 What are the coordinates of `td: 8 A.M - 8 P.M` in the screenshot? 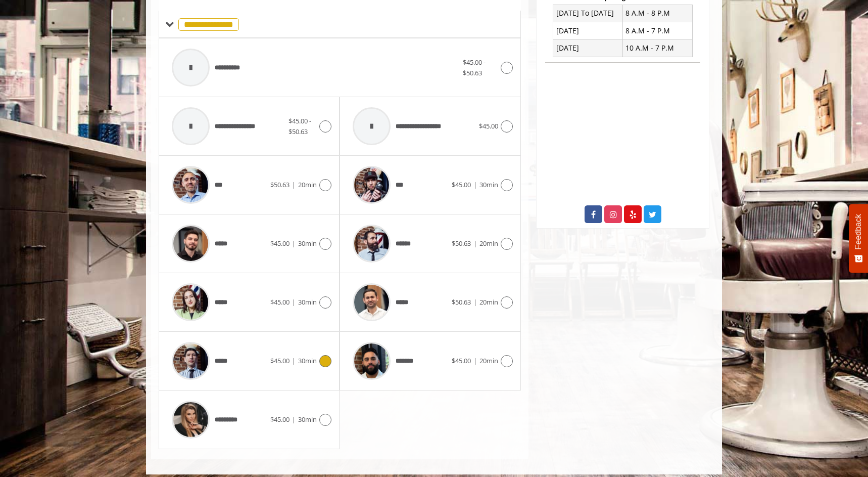 It's located at (658, 13).